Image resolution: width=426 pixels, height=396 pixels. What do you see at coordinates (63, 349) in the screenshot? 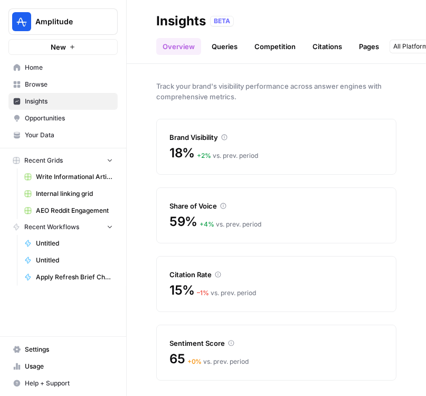
I see `a: Settings` at bounding box center [63, 349].